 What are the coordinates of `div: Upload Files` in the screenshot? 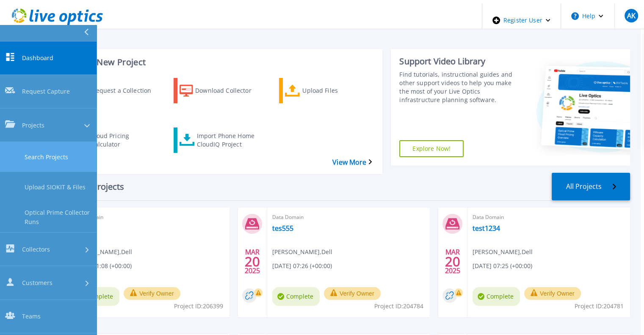 It's located at (336, 90).